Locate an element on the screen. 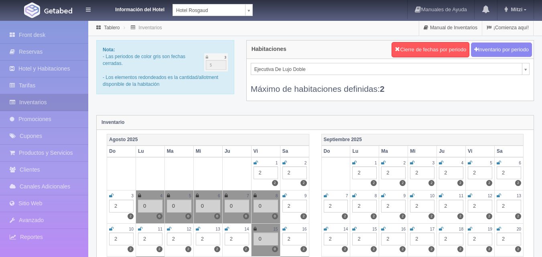 The image size is (542, 257). a: Tablero is located at coordinates (111, 28).